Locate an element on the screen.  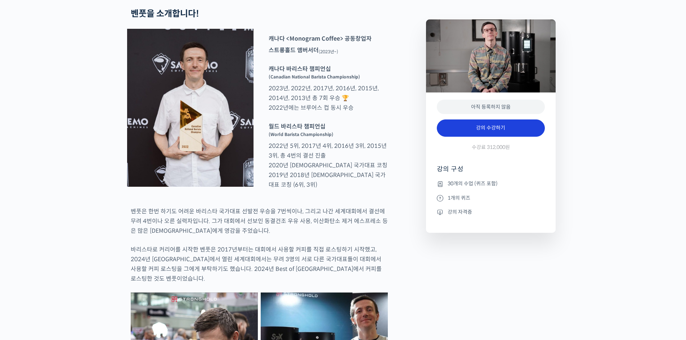
strong: 캐나다 바리스타 챔피언십 is located at coordinates (299, 69).